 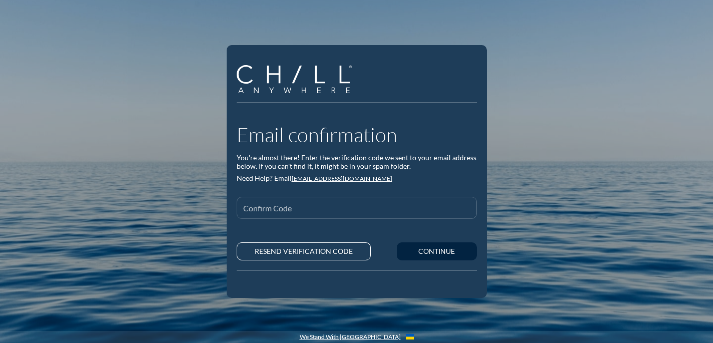 What do you see at coordinates (294, 79) in the screenshot?
I see `img: Company Logo` at bounding box center [294, 79].